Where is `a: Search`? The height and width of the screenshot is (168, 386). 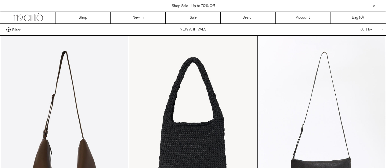 a: Search is located at coordinates (248, 18).